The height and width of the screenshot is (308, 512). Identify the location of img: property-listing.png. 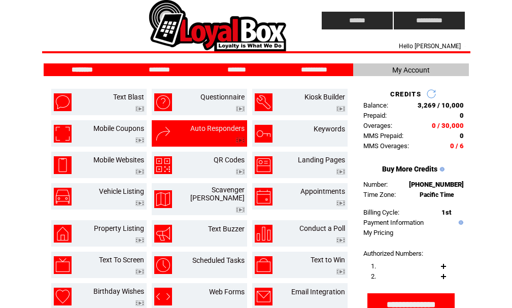
(62, 233).